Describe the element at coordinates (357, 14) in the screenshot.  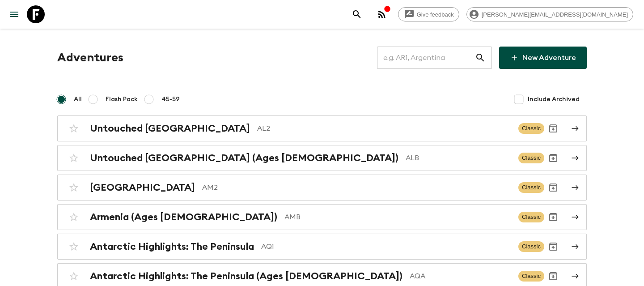
I see `button: search adventures` at that location.